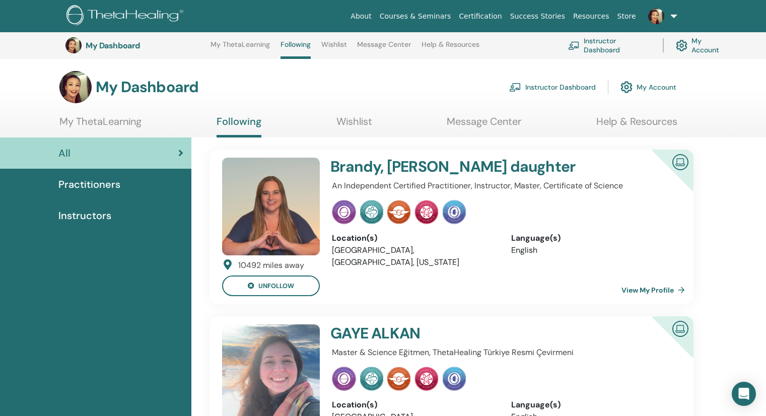 This screenshot has width=766, height=416. Describe the element at coordinates (85, 215) in the screenshot. I see `span: Instructors` at that location.